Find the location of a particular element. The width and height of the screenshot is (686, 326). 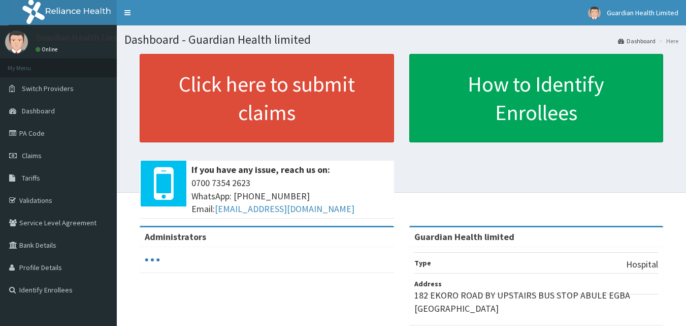

svg: audio-loading is located at coordinates (152, 260).